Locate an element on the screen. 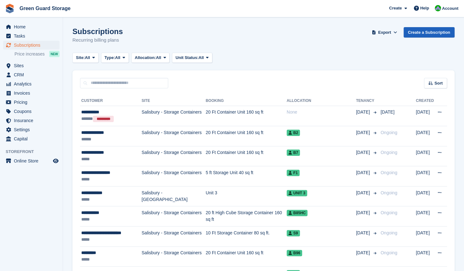  button: Allocation: All is located at coordinates (151, 58).